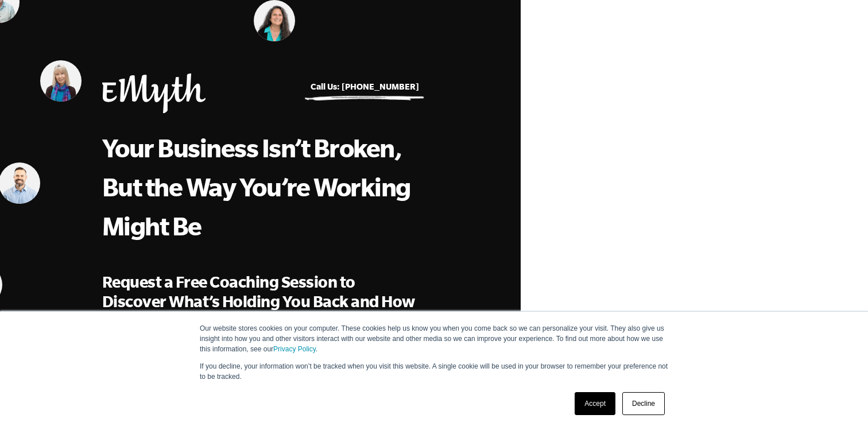 The width and height of the screenshot is (868, 430). Describe the element at coordinates (434, 371) in the screenshot. I see `p: If you decline, your information won’t be tracked when you visit this website. A single cookie wi...` at that location.